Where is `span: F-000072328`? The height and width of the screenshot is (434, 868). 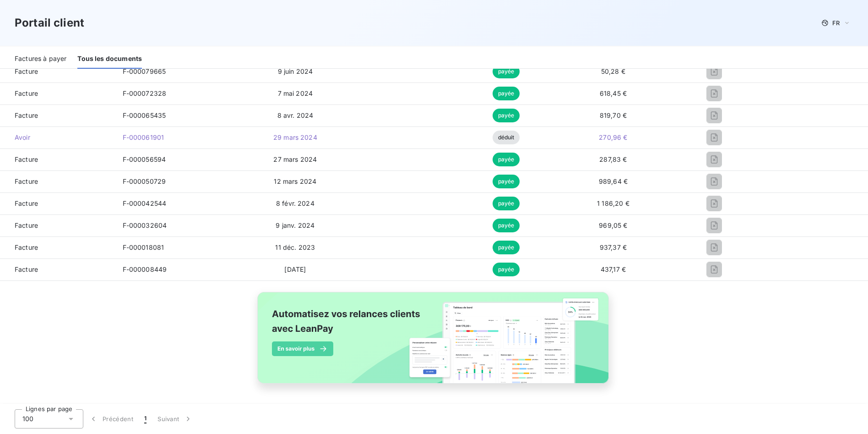
span: F-000072328 is located at coordinates (145, 93).